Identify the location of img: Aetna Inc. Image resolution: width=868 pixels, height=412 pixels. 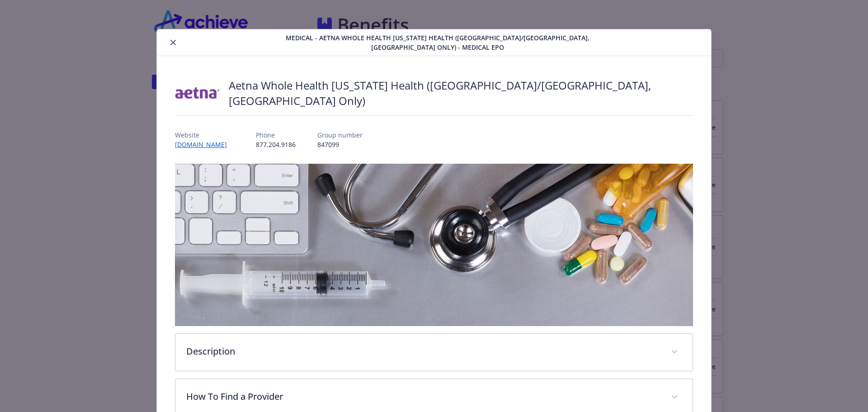
(197, 93).